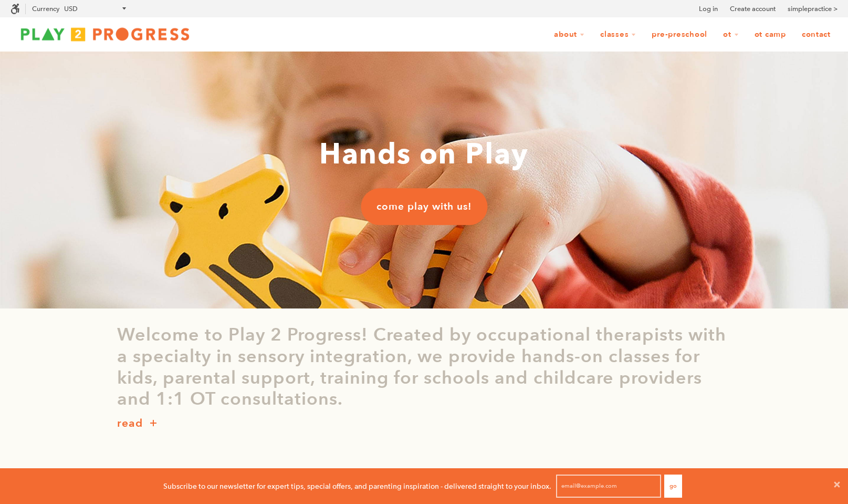 The width and height of the screenshot is (848, 504). Describe the element at coordinates (46, 8) in the screenshot. I see `label: Currency` at that location.